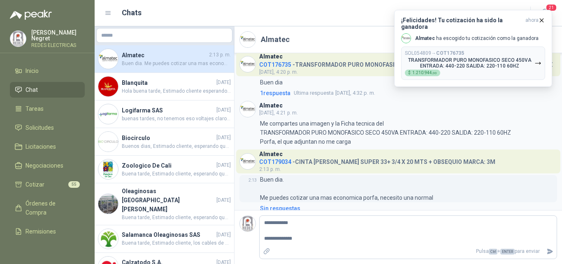 Image resolution: width=562 pixels, height=264 pixels. What do you see at coordinates (434, 53) in the screenshot?
I see `p: SOL054809 →` at bounding box center [434, 53].